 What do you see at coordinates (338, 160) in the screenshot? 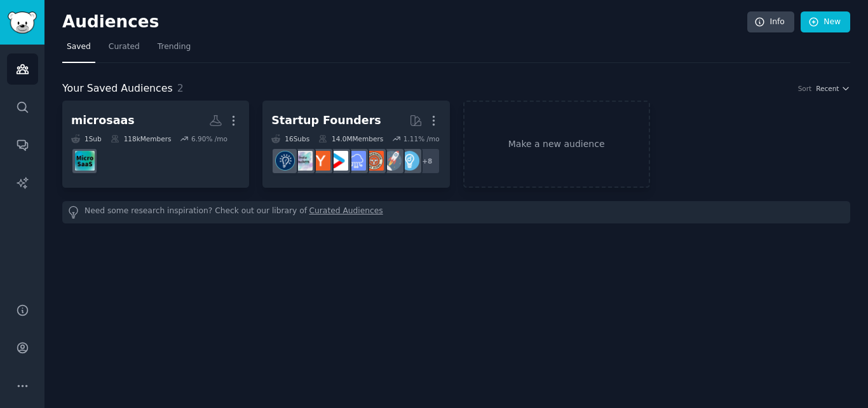
I see `img: startup` at bounding box center [338, 160].